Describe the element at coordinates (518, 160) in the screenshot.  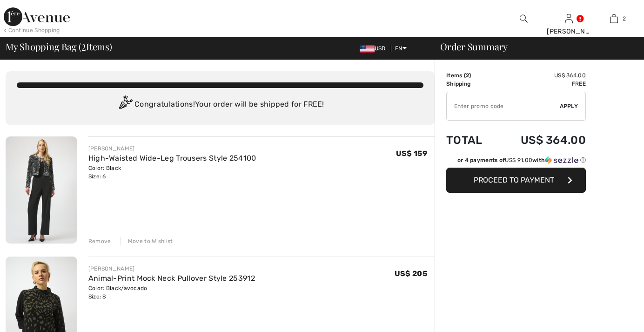
I see `span: US$ 91.00` at that location.